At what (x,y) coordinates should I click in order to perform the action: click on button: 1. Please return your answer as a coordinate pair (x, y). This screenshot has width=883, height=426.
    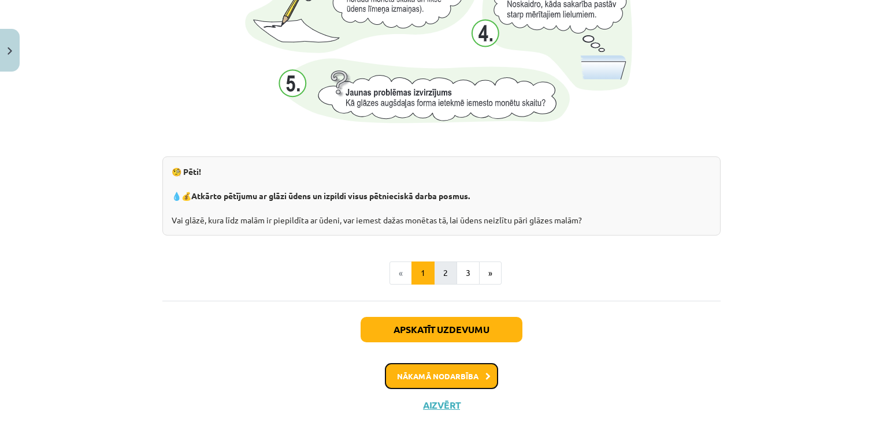
    Looking at the image, I should click on (423, 273).